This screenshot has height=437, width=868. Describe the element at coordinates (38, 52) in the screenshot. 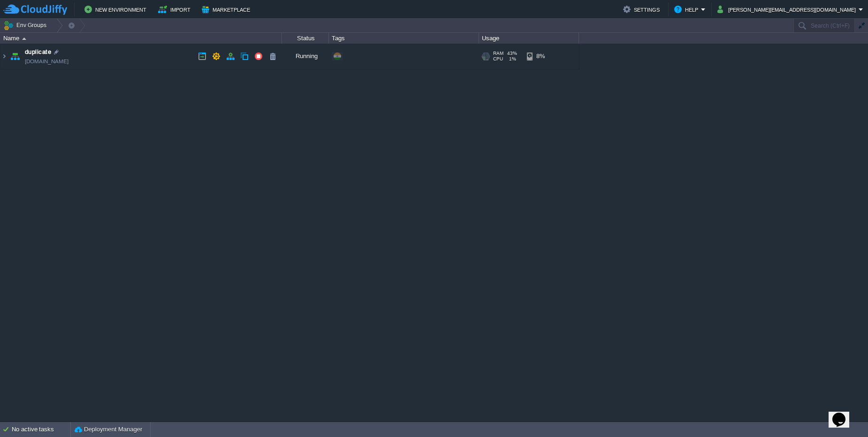

I see `span: duplicate` at that location.